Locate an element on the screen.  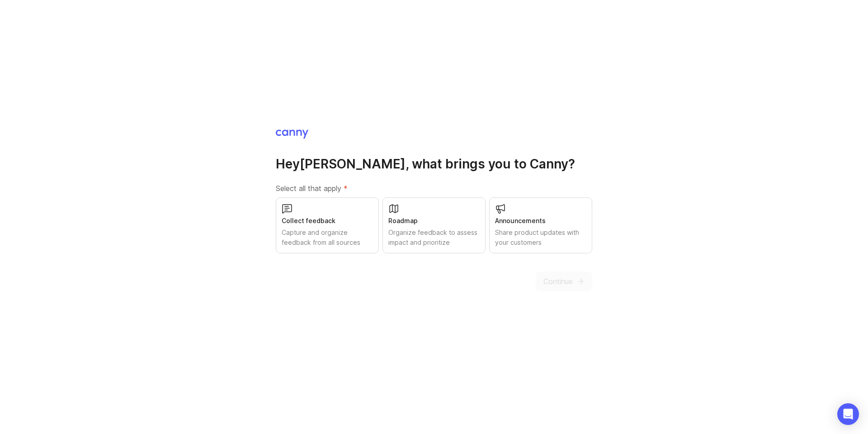
div: Roadmap is located at coordinates (434, 221).